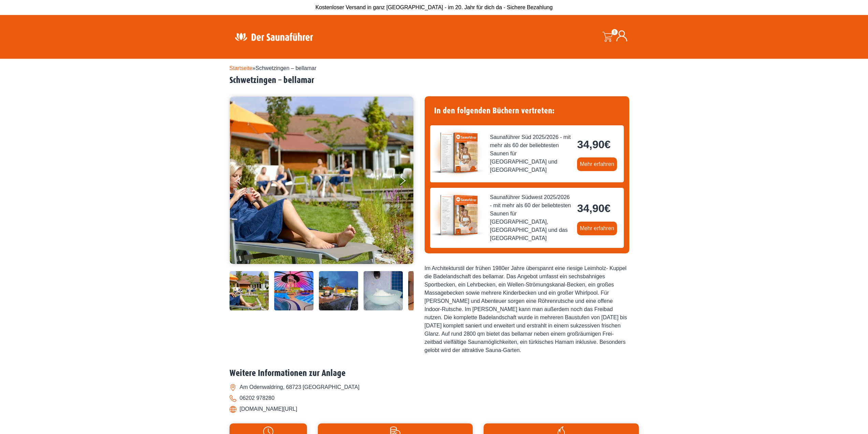  What do you see at coordinates (434, 398) in the screenshot?
I see `li: 06202 978280` at bounding box center [434, 398].